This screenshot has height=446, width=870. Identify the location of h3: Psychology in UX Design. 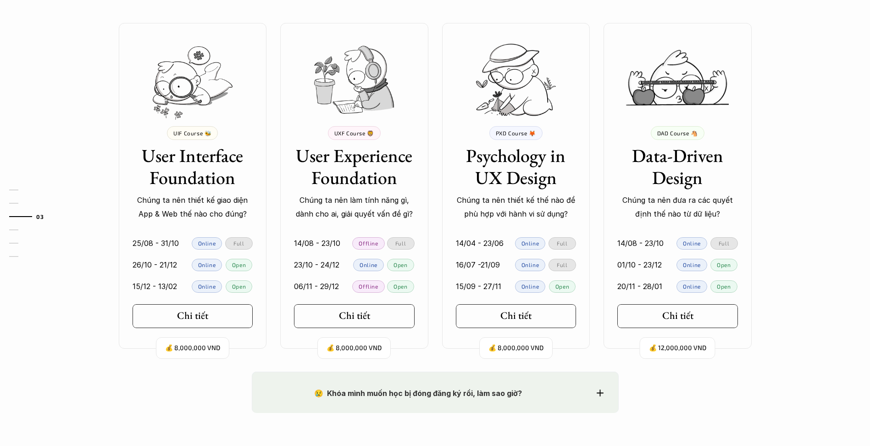
(516, 166).